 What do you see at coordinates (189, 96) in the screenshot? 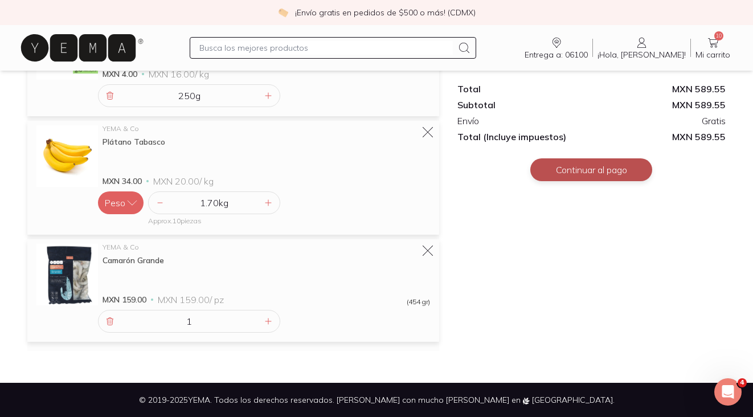
I see `div: 250 g` at bounding box center [189, 96].